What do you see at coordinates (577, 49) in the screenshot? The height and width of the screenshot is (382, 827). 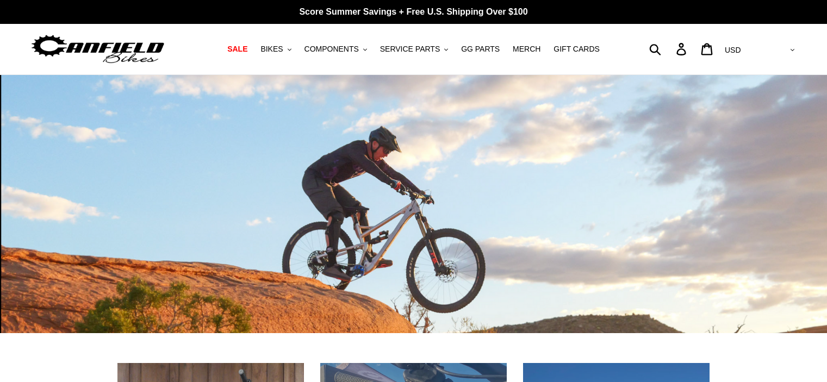 I see `a: GIFT CARDS` at bounding box center [577, 49].